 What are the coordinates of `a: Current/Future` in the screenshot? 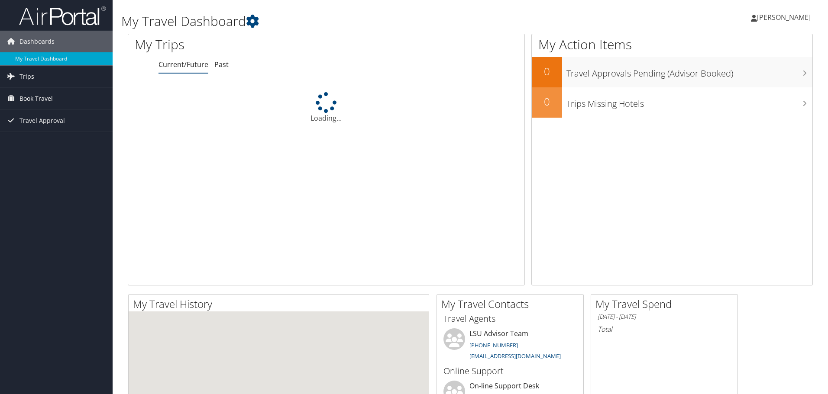 It's located at (183, 64).